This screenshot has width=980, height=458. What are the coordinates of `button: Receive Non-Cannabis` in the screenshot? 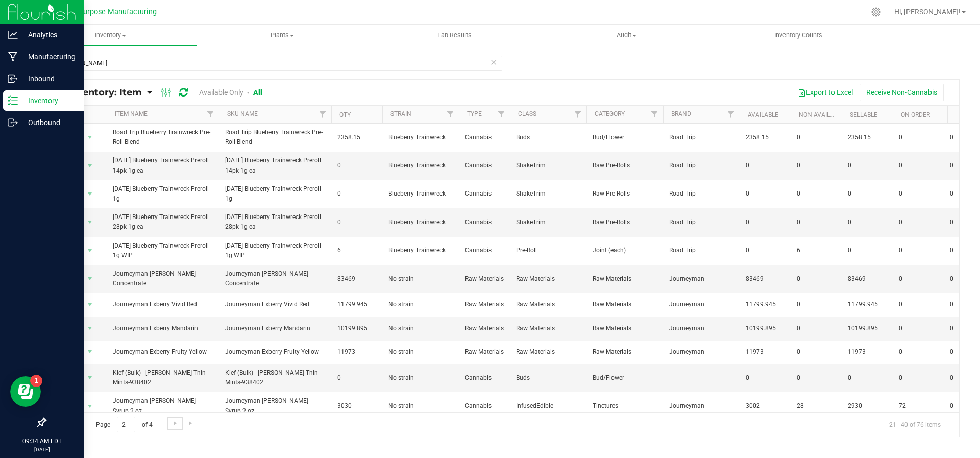 It's located at (901, 92).